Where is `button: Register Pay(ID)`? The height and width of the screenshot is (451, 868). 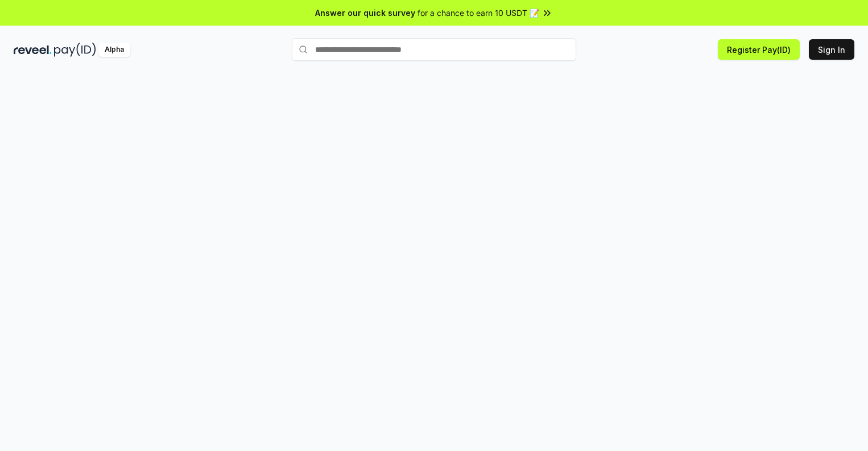 button: Register Pay(ID) is located at coordinates (759, 50).